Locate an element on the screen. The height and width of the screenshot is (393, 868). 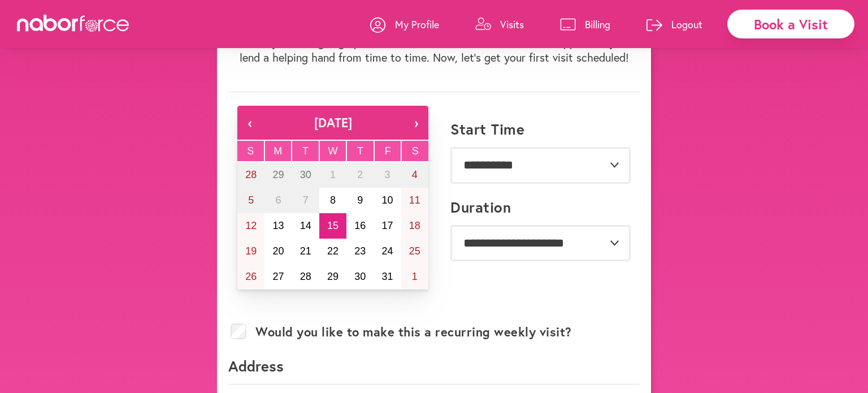
label: Would you like to make this a recurring weekly visit? is located at coordinates (414, 332).